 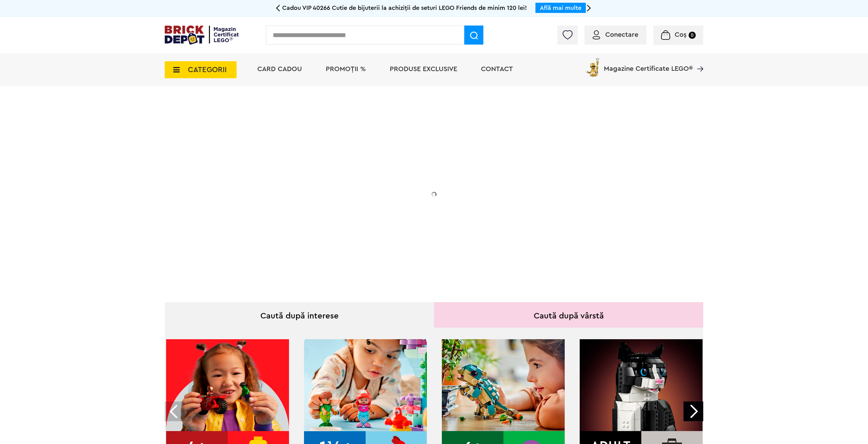 What do you see at coordinates (207, 70) in the screenshot?
I see `span: CATEGORII` at bounding box center [207, 70].